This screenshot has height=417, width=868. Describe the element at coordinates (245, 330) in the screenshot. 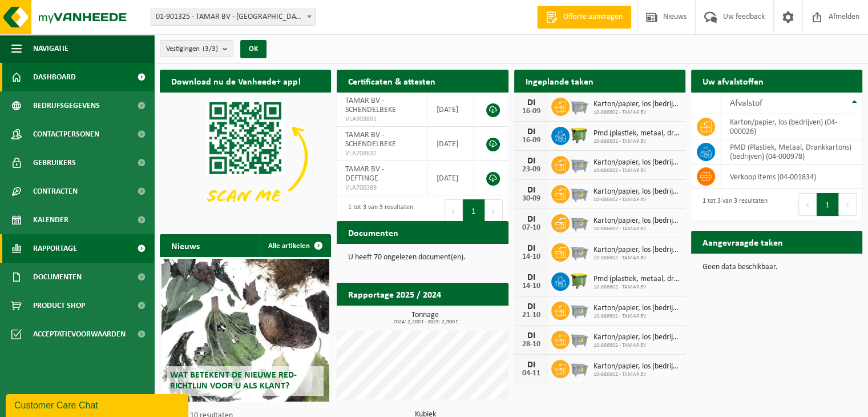

I see `a: Wat betekent de nieuwe RED-richtlijn voor u als klant?` at that location.